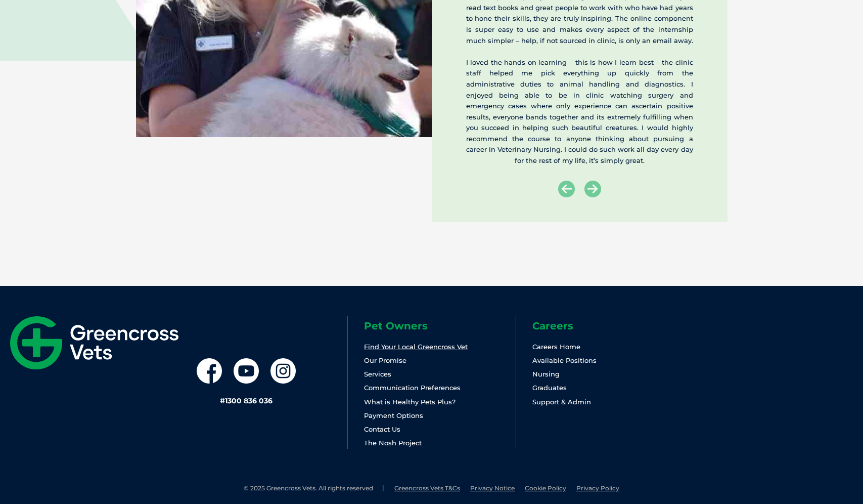  What do you see at coordinates (416, 346) in the screenshot?
I see `a: Find Your Local Greencross Vet` at bounding box center [416, 346].